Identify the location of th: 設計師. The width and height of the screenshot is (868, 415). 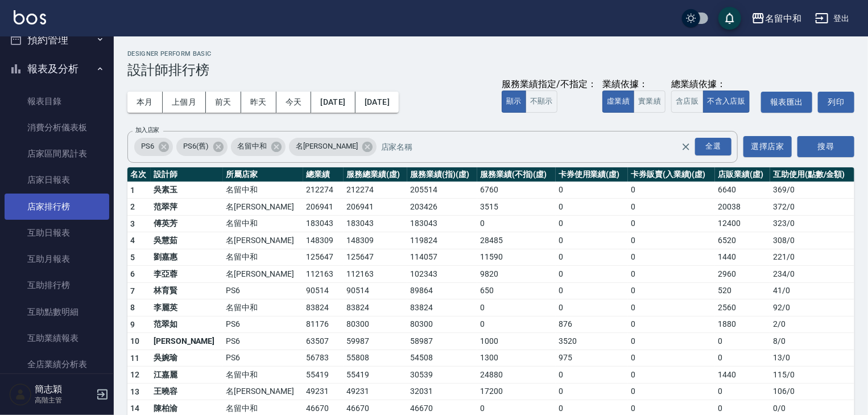
(187, 175).